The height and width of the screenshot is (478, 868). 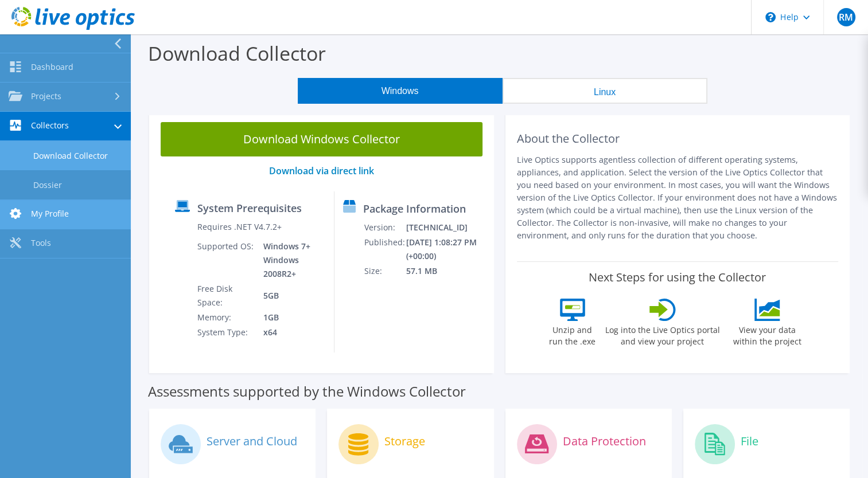 What do you see at coordinates (226, 296) in the screenshot?
I see `td: Free Disk Space:` at bounding box center [226, 296].